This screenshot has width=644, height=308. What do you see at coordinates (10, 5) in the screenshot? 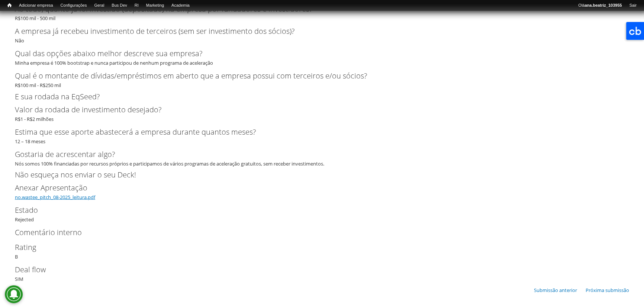
I see `span: Início` at bounding box center [10, 5].